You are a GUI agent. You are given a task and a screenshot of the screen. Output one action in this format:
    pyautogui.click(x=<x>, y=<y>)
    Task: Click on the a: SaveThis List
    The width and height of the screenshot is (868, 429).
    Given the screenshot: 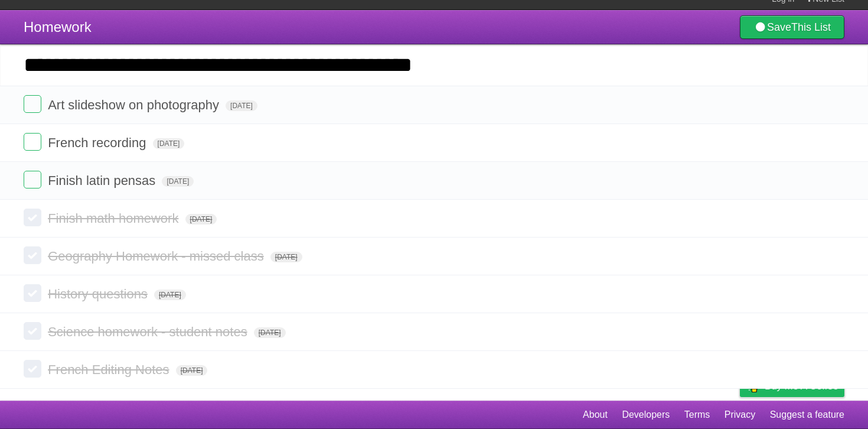 What is the action you would take?
    pyautogui.click(x=792, y=27)
    